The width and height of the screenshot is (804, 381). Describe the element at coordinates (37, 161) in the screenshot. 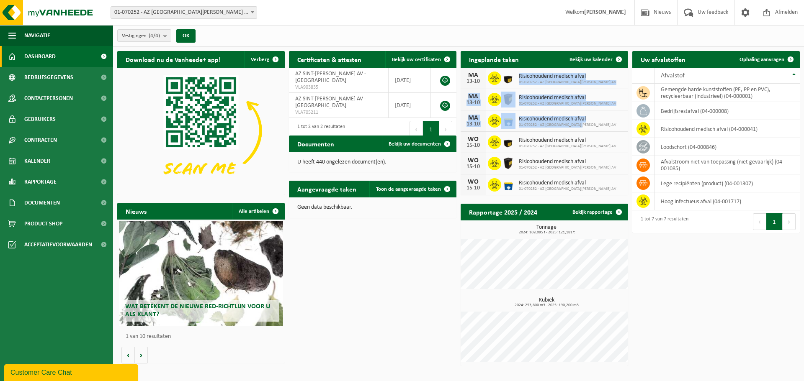

I see `span: Kalender` at that location.